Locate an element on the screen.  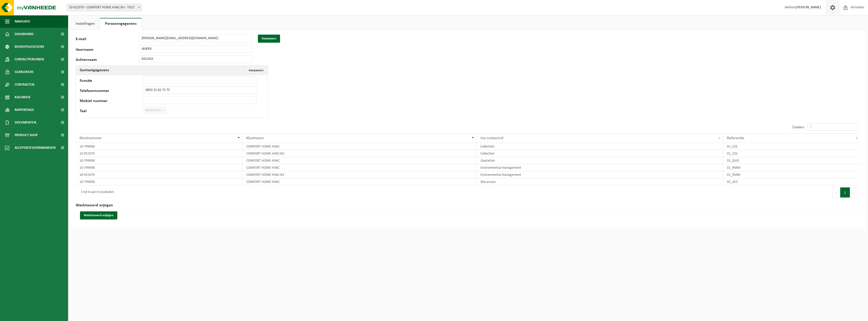
label: Mobiel nummer is located at coordinates (111, 101).